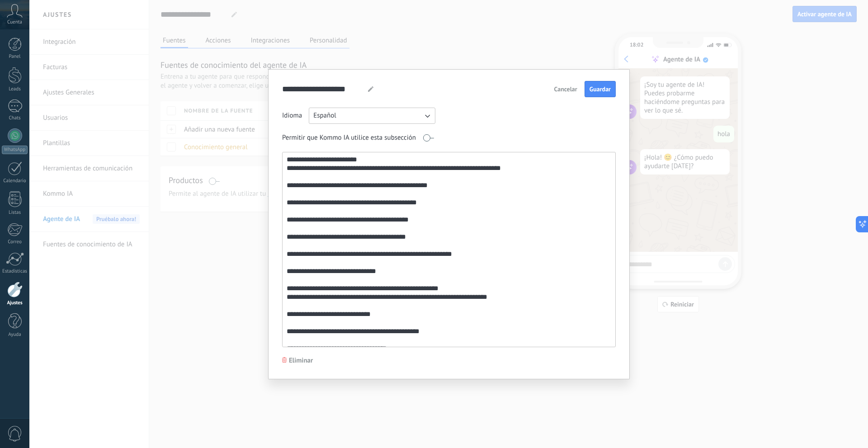 The height and width of the screenshot is (448, 868). I want to click on span: Cuenta, so click(14, 22).